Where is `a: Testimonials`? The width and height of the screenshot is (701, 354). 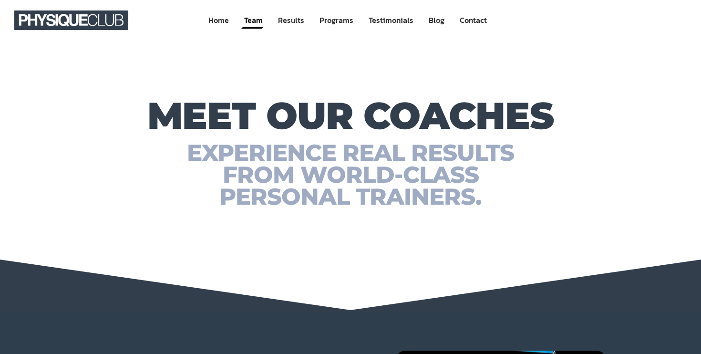 a: Testimonials is located at coordinates (391, 20).